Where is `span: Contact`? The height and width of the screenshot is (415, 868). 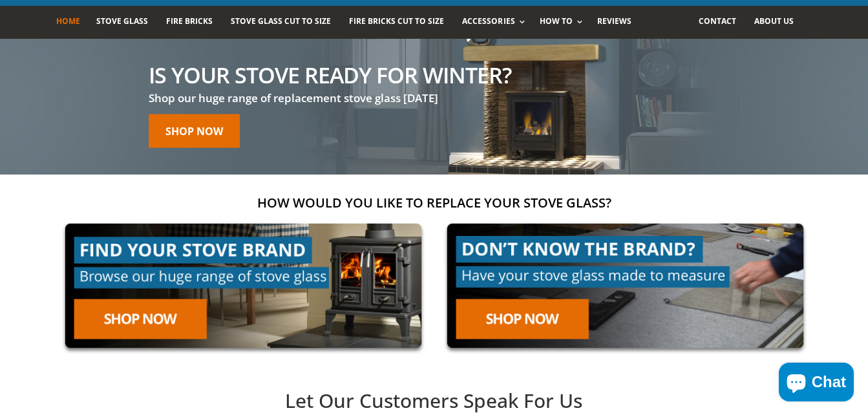
span: Contact is located at coordinates (718, 21).